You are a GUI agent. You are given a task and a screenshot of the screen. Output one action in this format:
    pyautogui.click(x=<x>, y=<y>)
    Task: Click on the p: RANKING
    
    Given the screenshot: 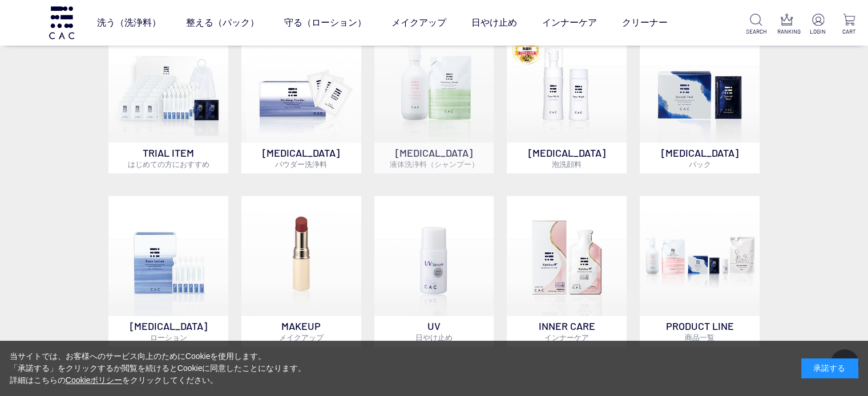 What is the action you would take?
    pyautogui.click(x=787, y=31)
    